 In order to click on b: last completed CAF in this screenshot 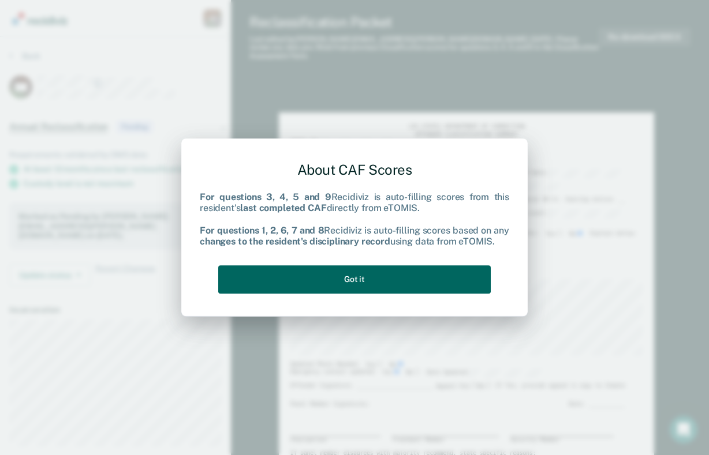, I will do `click(283, 208)`.